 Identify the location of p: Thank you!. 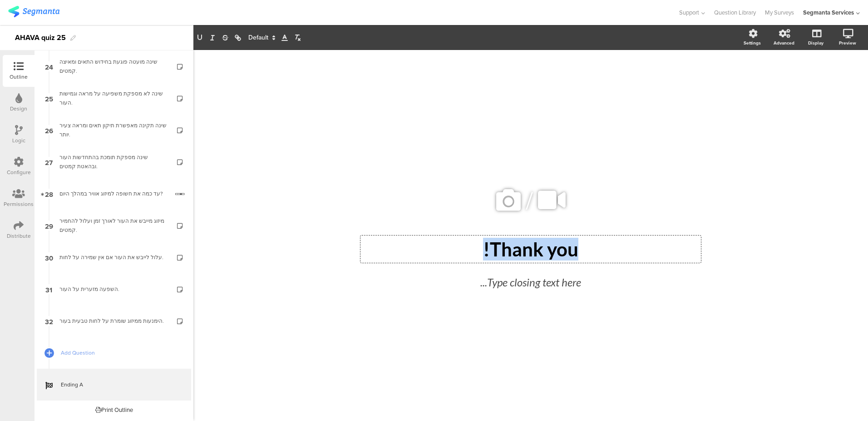
(531, 249).